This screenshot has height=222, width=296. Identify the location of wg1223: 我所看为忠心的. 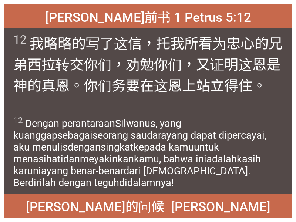
(148, 65).